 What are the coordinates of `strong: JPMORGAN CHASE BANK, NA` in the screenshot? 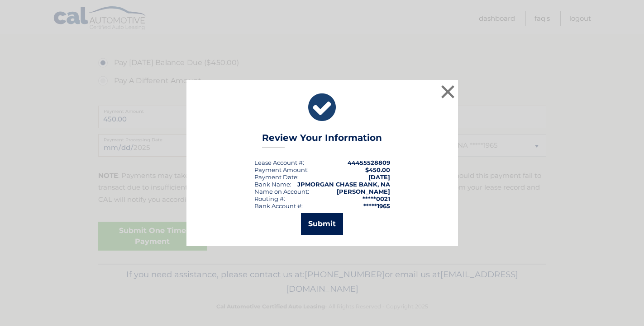 It's located at (343, 185).